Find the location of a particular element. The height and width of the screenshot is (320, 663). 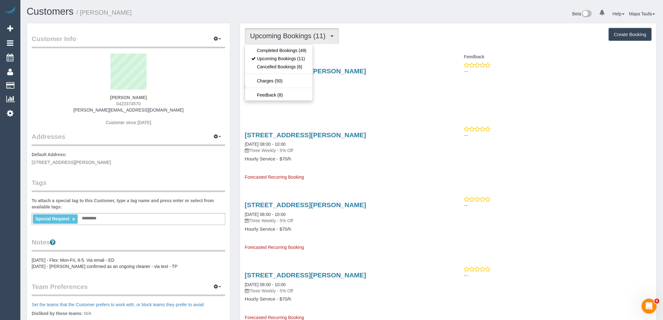

h4: Feedback is located at coordinates (552, 57).